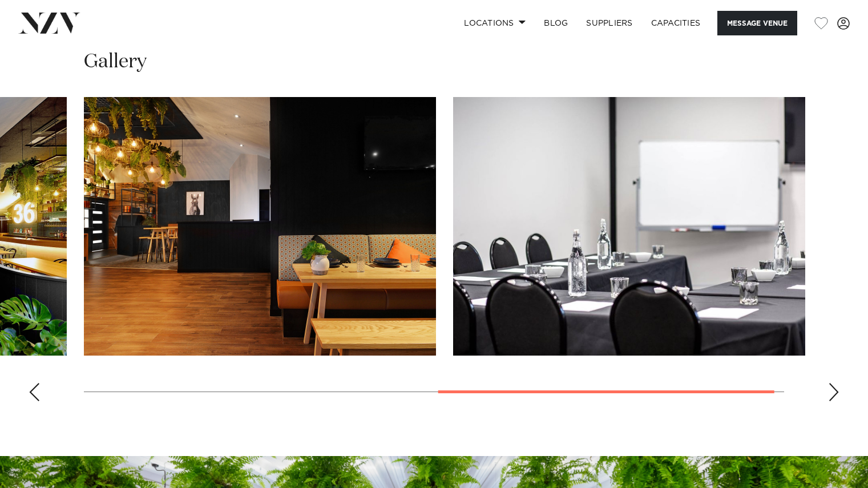 This screenshot has height=488, width=868. Describe the element at coordinates (757, 22) in the screenshot. I see `button: Message Venue` at that location.